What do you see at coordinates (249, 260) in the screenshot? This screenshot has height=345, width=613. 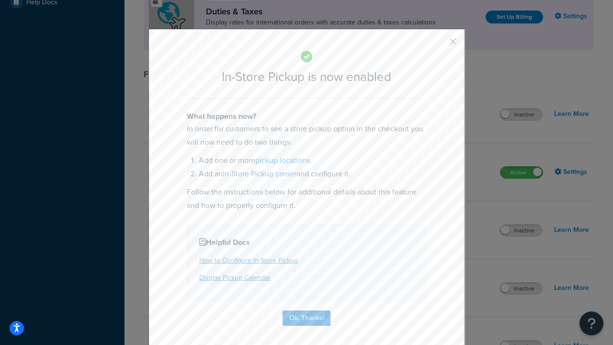 I see `a: How to Configure In-Store Pickup` at bounding box center [249, 260].